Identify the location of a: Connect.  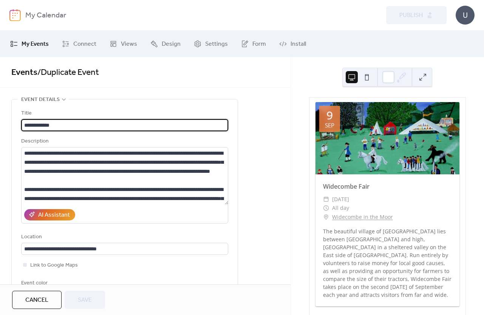
(79, 44).